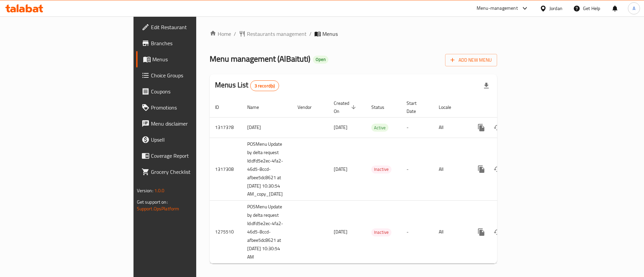  What do you see at coordinates (449, 107) in the screenshot?
I see `span: Locale` at bounding box center [449, 107].